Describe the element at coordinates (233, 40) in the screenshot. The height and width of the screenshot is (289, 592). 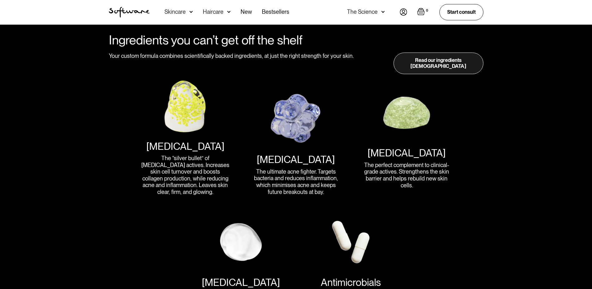
I see `div: Ingredients you can’t get off the shelf` at that location.